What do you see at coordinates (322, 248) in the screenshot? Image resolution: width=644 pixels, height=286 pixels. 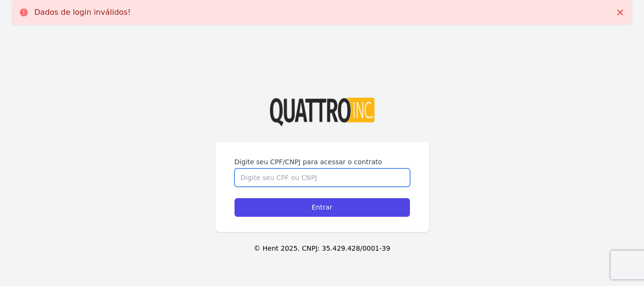 I see `p: © Hent 2025. CNPJ: 35.429.428/0001-39` at bounding box center [322, 248].